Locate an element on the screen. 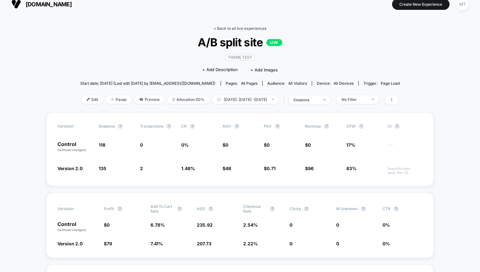 This screenshot has height=272, width=480. p: LIVE is located at coordinates (274, 43).